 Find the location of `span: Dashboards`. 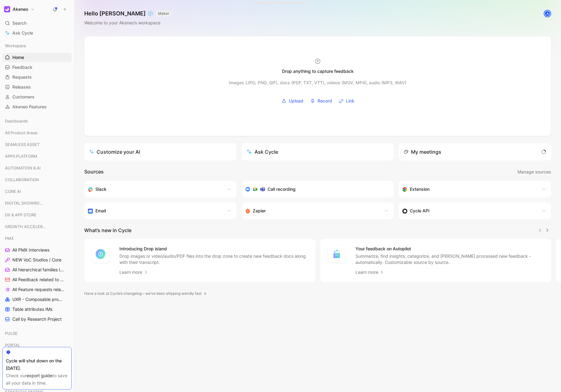

span: Dashboards is located at coordinates (17, 121).